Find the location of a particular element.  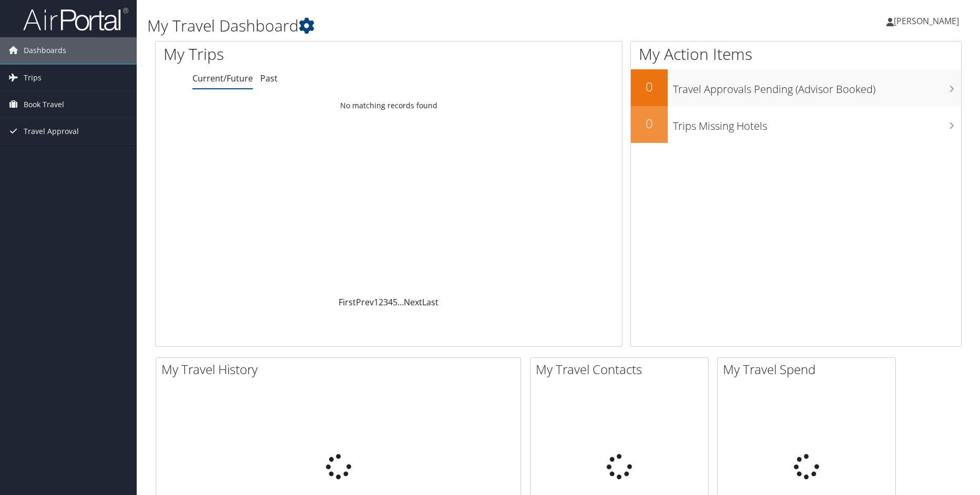

h1: My Action Items is located at coordinates (796, 54).